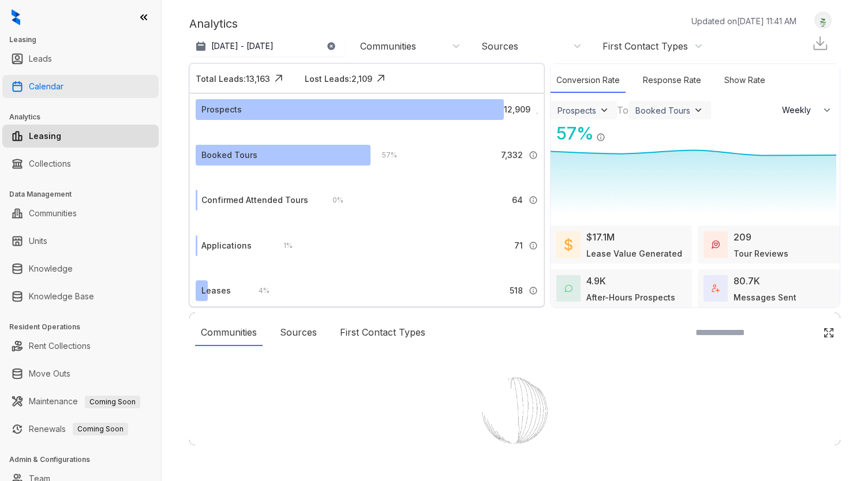 Image resolution: width=868 pixels, height=481 pixels. Describe the element at coordinates (808, 110) in the screenshot. I see `button: Weekly` at that location.